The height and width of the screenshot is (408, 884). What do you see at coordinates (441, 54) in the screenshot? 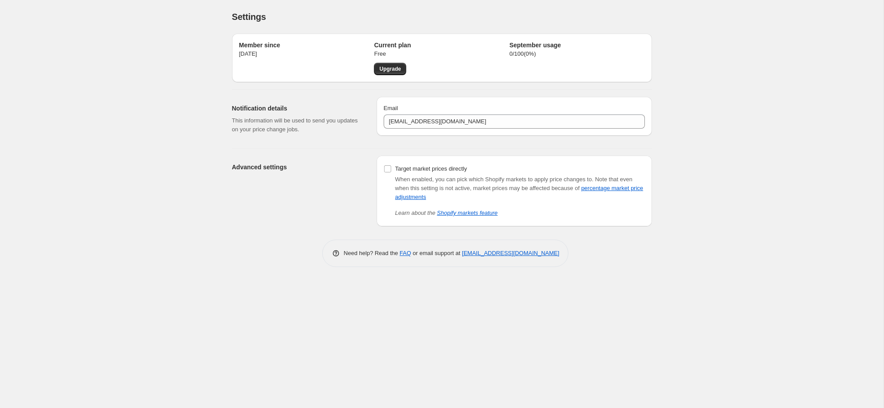
I see `p: Free` at bounding box center [441, 54].